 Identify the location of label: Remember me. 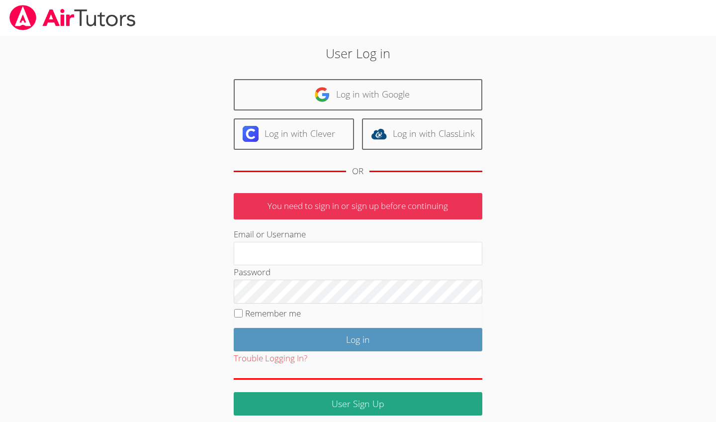
(273, 313).